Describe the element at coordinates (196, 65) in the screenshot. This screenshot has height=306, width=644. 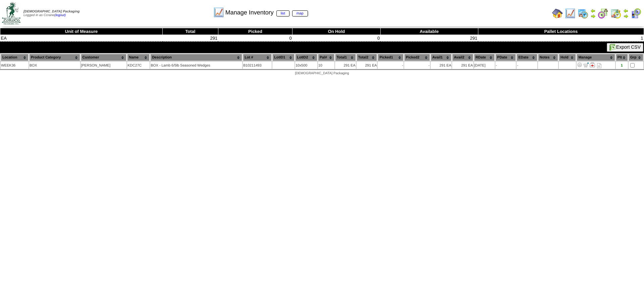
I see `td: BOX - Lamb 6/5lb Seasoned Wedges` at that location.